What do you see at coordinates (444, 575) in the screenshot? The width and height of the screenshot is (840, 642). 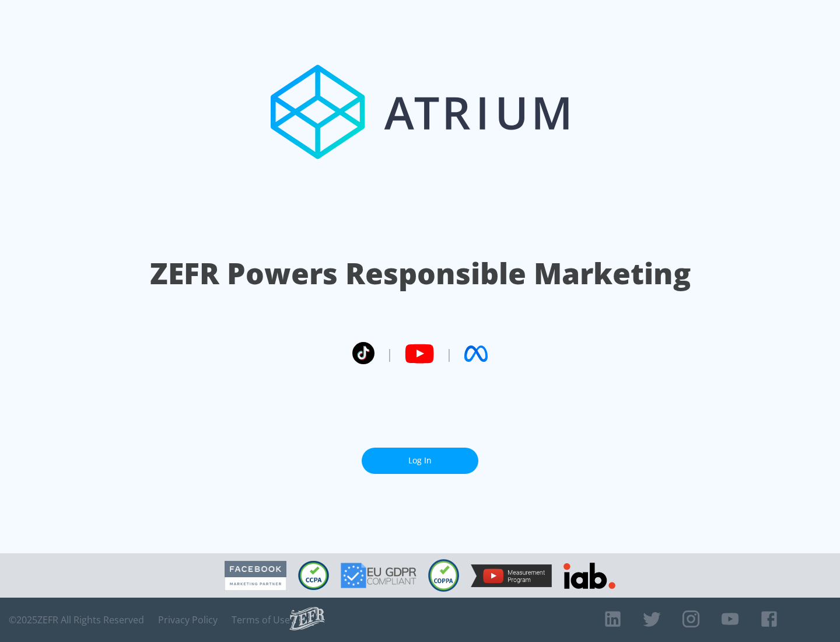 I see `img: COPPA Compliant` at bounding box center [444, 575].